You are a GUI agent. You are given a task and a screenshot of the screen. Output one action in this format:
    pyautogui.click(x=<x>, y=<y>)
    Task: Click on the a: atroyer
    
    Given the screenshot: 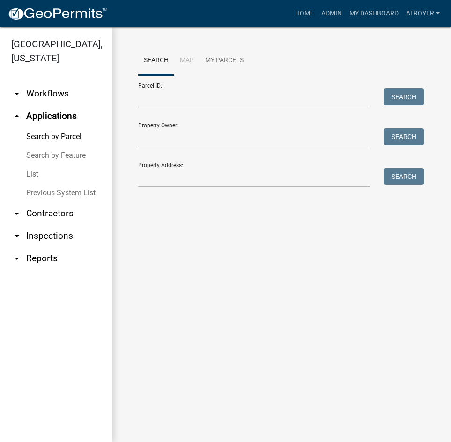 What is the action you would take?
    pyautogui.click(x=423, y=14)
    